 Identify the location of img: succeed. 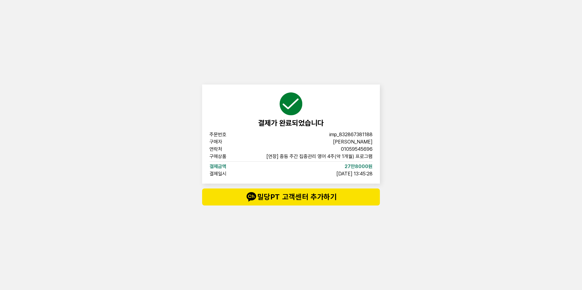
(291, 104).